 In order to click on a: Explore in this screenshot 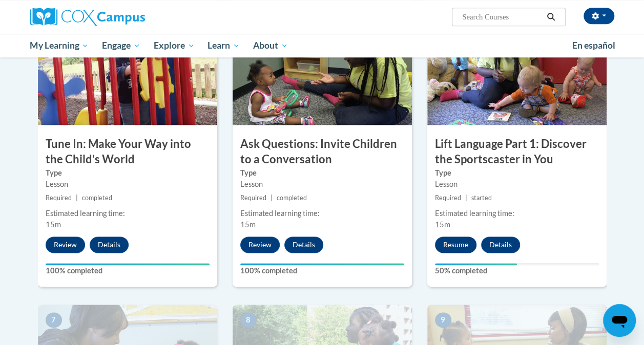, I will do `click(174, 46)`.